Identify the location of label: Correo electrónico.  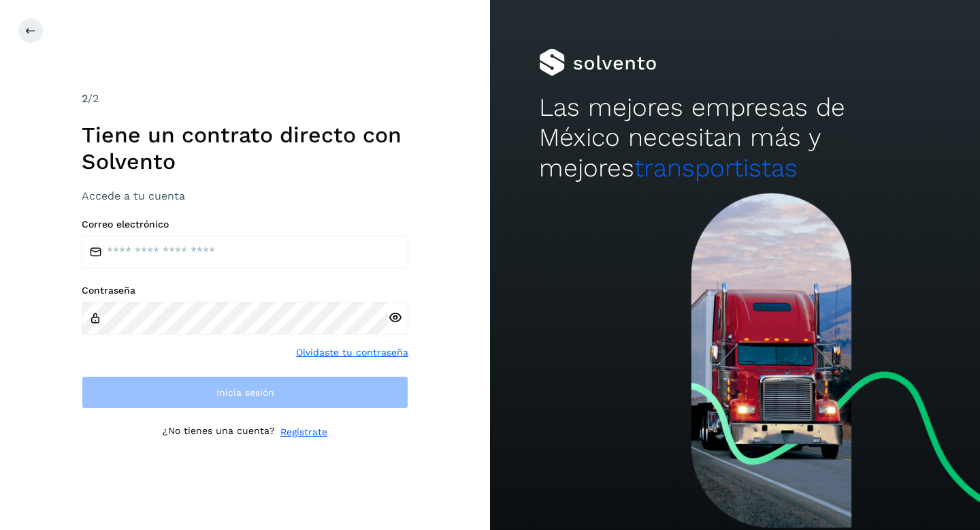
(245, 224).